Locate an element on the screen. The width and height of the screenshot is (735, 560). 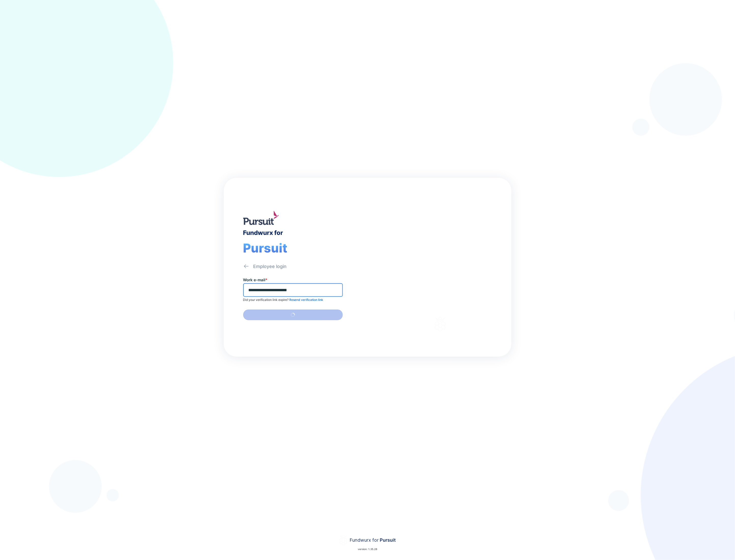
p: version: 1.35.28 is located at coordinates (368, 549).